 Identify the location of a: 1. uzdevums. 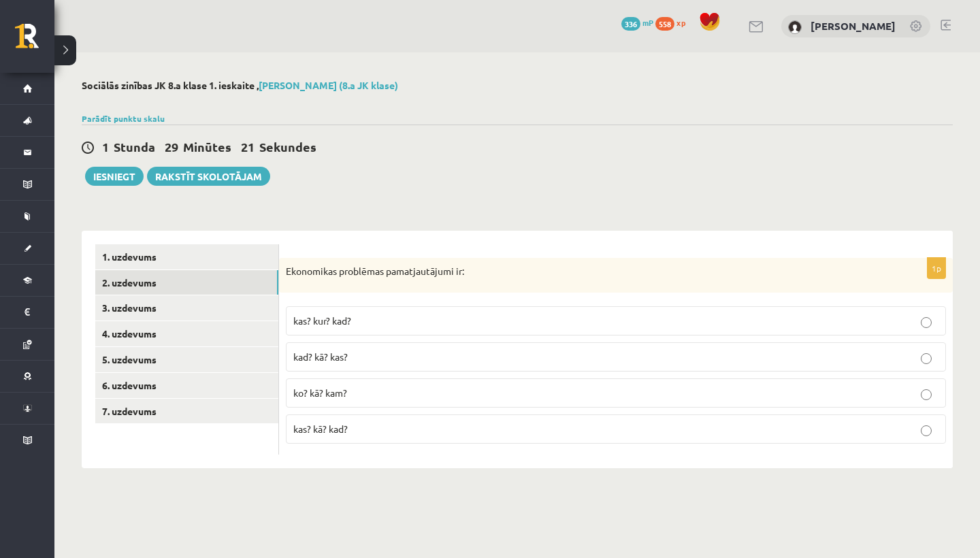
(186, 257).